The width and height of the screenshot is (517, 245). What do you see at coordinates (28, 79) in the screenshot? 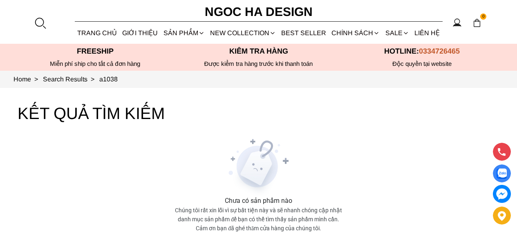
I see `a: Link to Home` at bounding box center [28, 79].